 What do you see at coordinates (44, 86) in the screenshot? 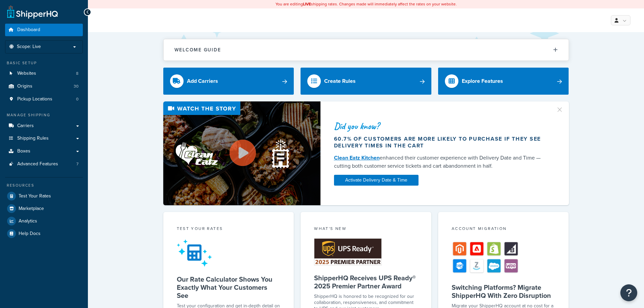
I see `a: Origins30` at bounding box center [44, 86].